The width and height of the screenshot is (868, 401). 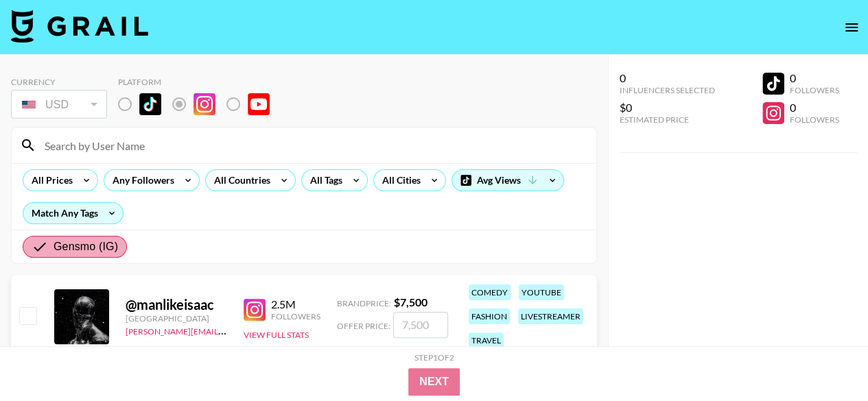 What do you see at coordinates (239, 180) in the screenshot?
I see `div: All Countries` at bounding box center [239, 180].